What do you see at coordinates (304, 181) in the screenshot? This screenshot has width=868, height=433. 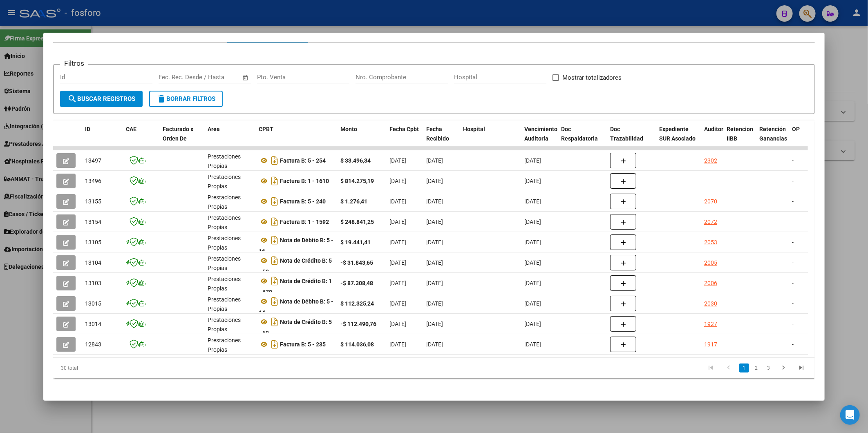 I see `strong: Factura B: 1 - 1610` at bounding box center [304, 181].